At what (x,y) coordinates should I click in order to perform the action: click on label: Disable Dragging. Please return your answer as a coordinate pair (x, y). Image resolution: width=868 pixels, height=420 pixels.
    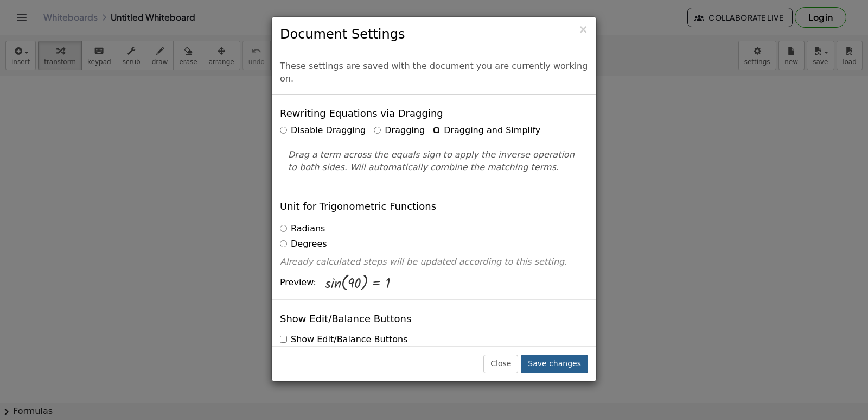
    Looking at the image, I should click on (323, 130).